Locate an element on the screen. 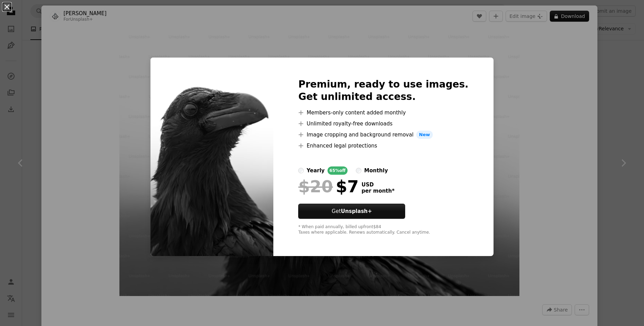 This screenshot has height=326, width=644. input: yearly65%off is located at coordinates (301, 170).